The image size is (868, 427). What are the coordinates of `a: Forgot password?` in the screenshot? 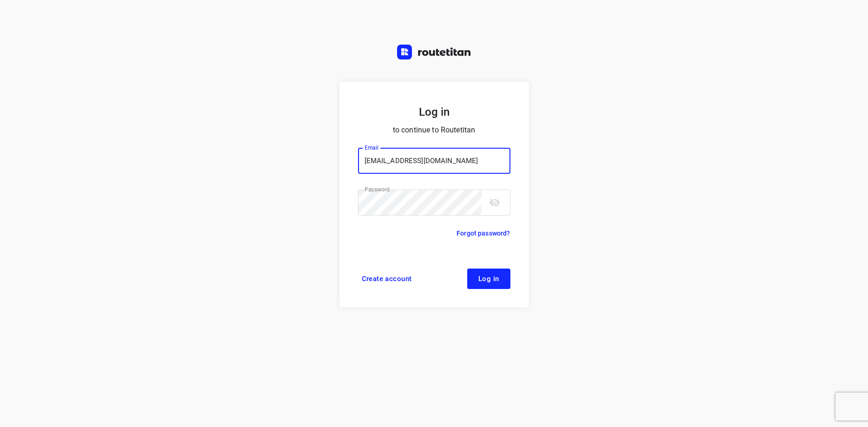 It's located at (483, 234).